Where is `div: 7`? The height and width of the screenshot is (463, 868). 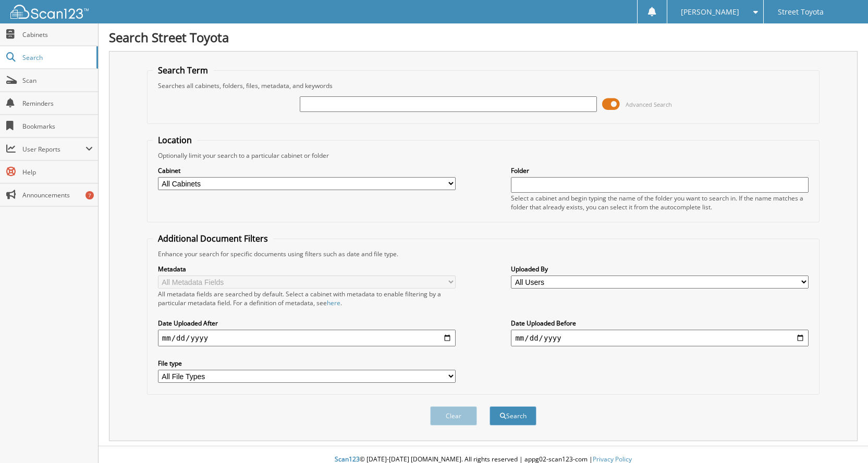
div: 7 is located at coordinates (90, 195).